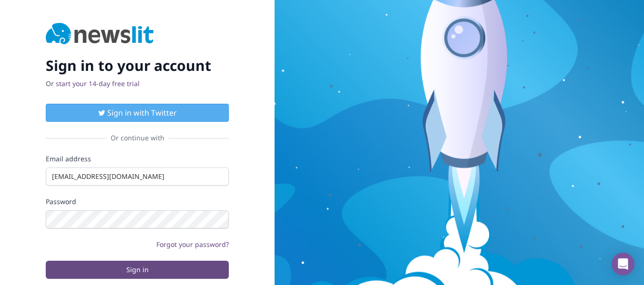 This screenshot has height=285, width=644. I want to click on label: Password, so click(137, 202).